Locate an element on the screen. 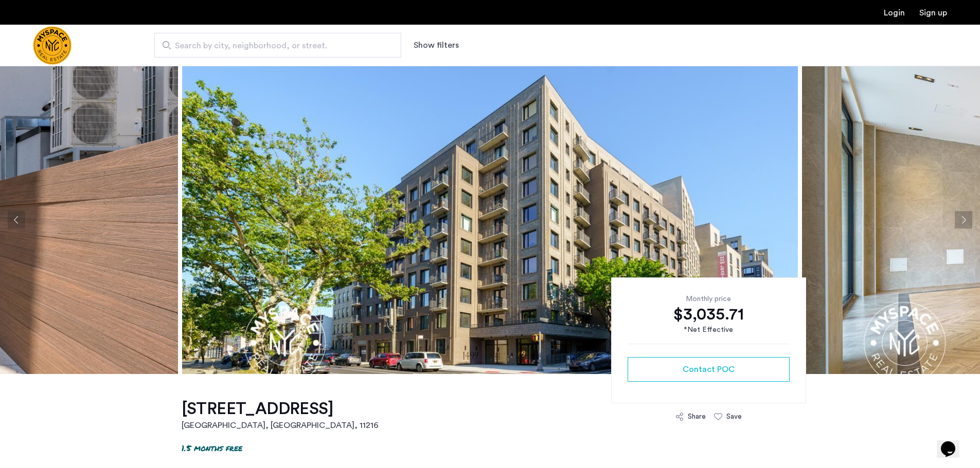 This screenshot has width=980, height=468. a: Registration is located at coordinates (933, 13).